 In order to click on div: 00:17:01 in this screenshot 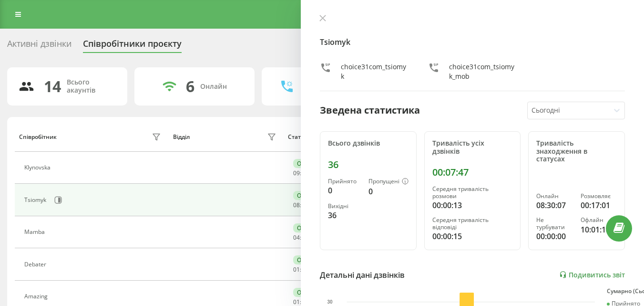, I will do `click(599, 205)`.